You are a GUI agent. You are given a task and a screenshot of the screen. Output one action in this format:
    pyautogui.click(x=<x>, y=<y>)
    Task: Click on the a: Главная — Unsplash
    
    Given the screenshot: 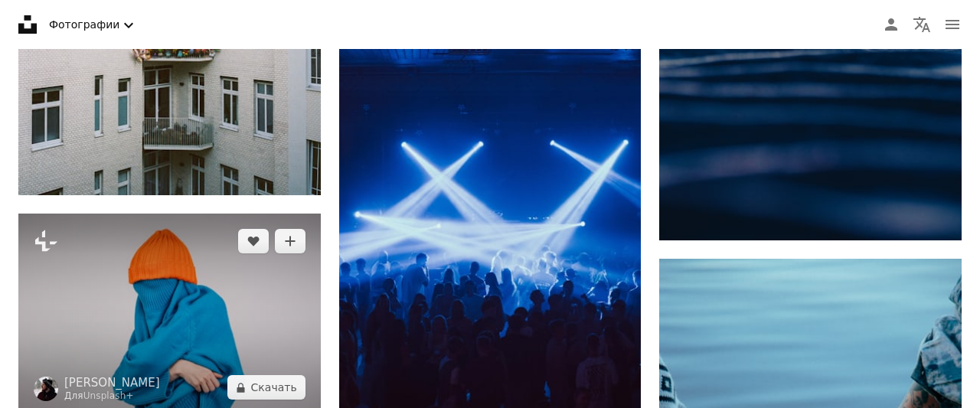 What is the action you would take?
    pyautogui.click(x=27, y=25)
    